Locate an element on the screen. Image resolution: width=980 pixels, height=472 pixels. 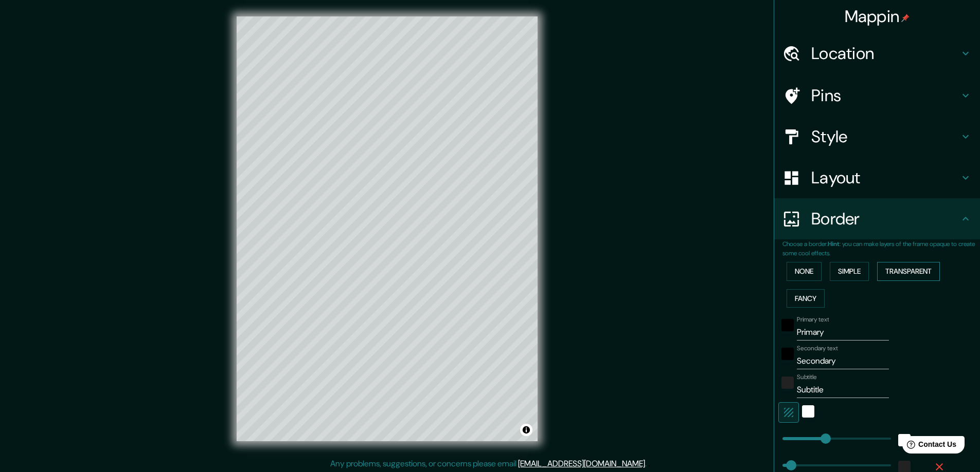
p: Choose a border. : you can make layers of the frame opaque to create some cool effects. is located at coordinates (881, 249).